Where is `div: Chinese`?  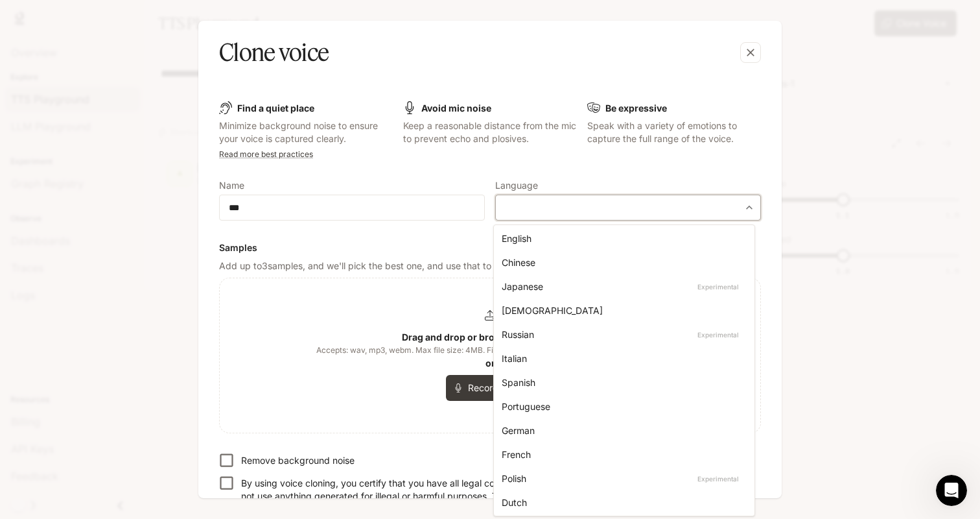
div: Chinese is located at coordinates (622, 262).